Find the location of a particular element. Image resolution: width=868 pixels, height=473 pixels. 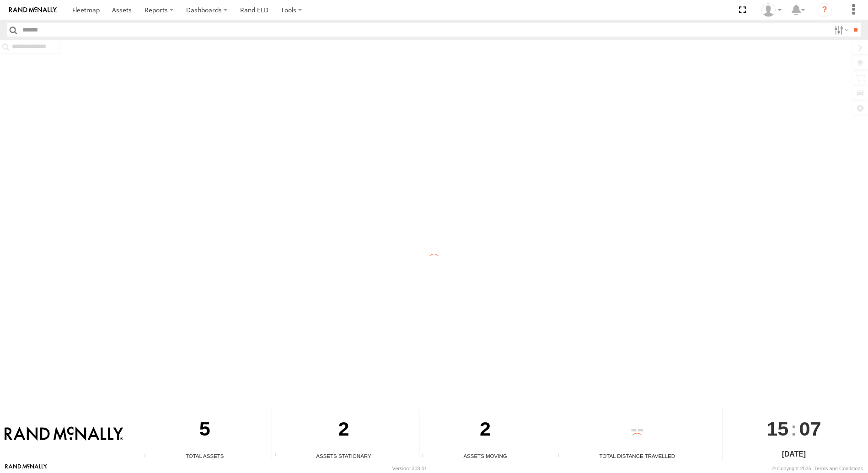

a: Visit our Website is located at coordinates (26, 469).